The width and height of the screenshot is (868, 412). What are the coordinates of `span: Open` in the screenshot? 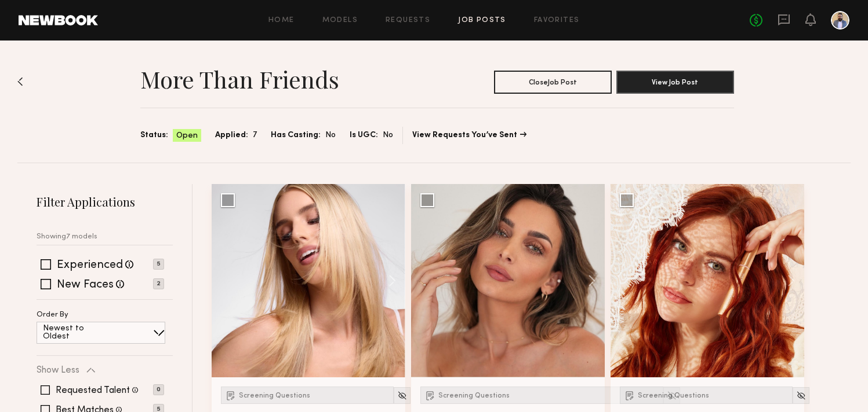 It's located at (187, 136).